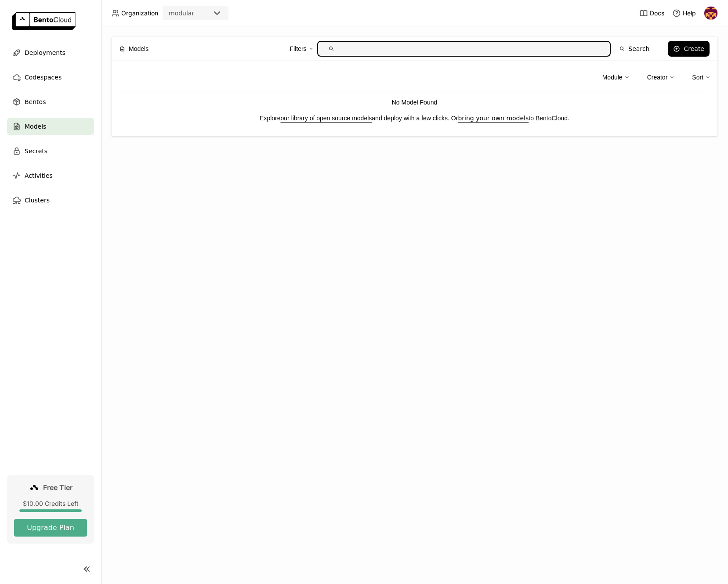 This screenshot has width=728, height=584. Describe the element at coordinates (492, 118) in the screenshot. I see `a: bring your own models` at that location.